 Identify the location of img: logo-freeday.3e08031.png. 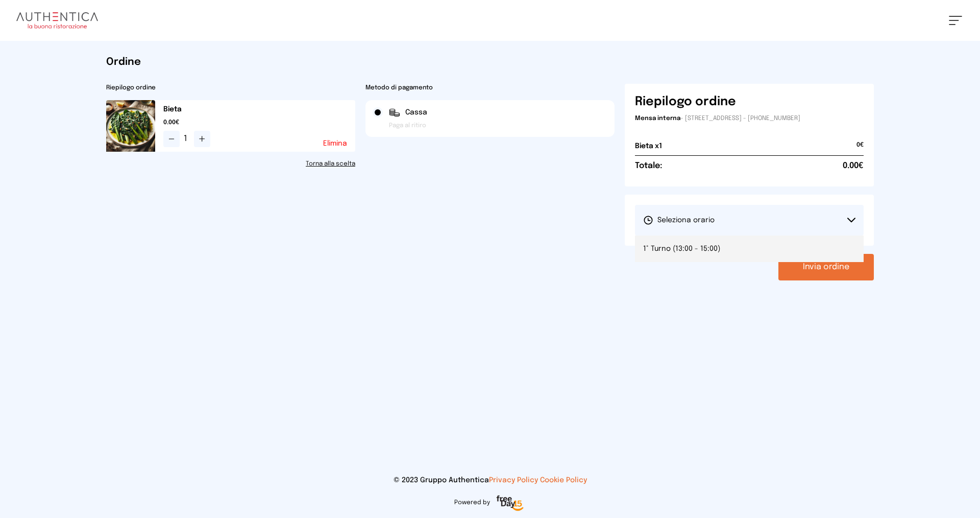
(509, 504).